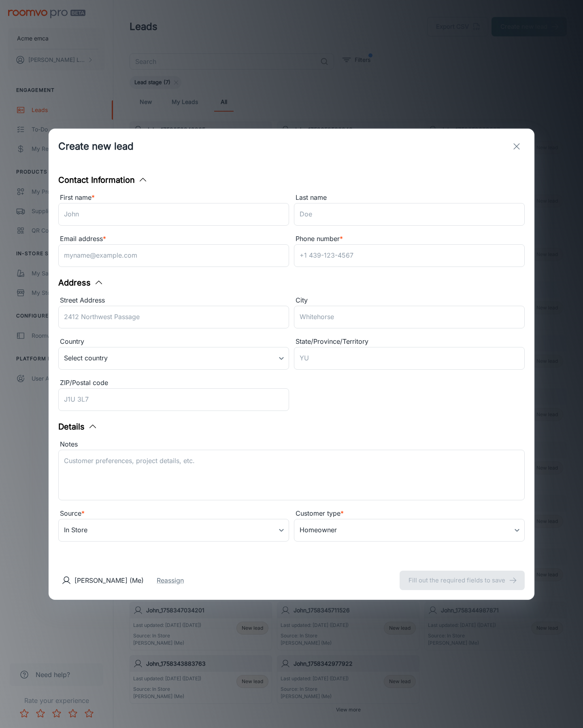  I want to click on input: Doe, so click(409, 215).